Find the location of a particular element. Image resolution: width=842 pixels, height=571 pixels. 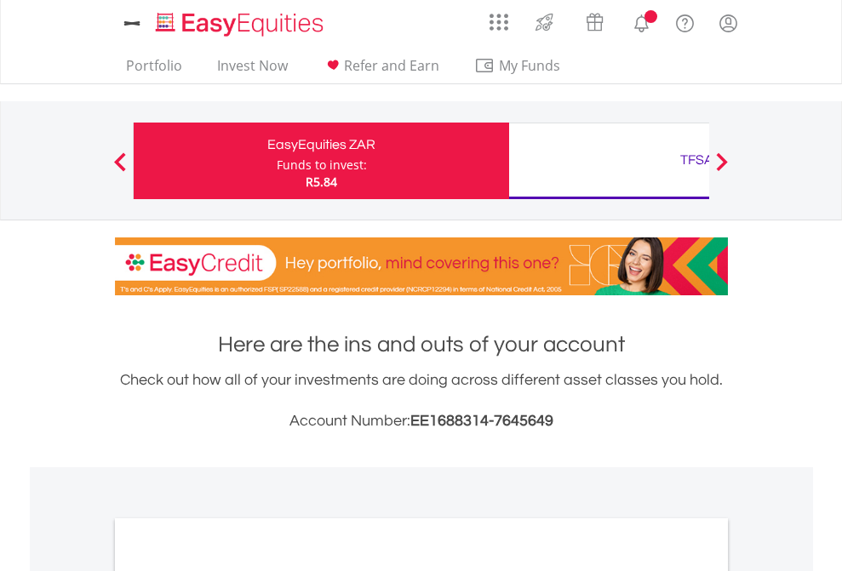

span: EE1688314-7645649 is located at coordinates (482, 420).